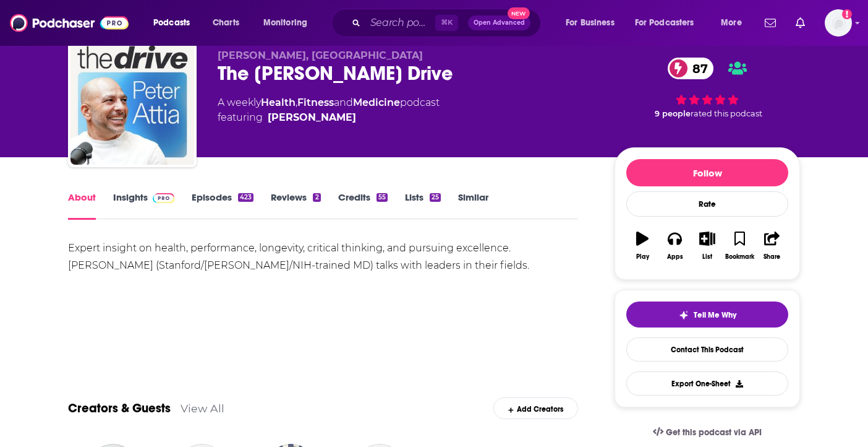  I want to click on div: Expert insight on health, performance, longevity, critical thinking, and pursuing excellence. [PE..., so click(323, 256).